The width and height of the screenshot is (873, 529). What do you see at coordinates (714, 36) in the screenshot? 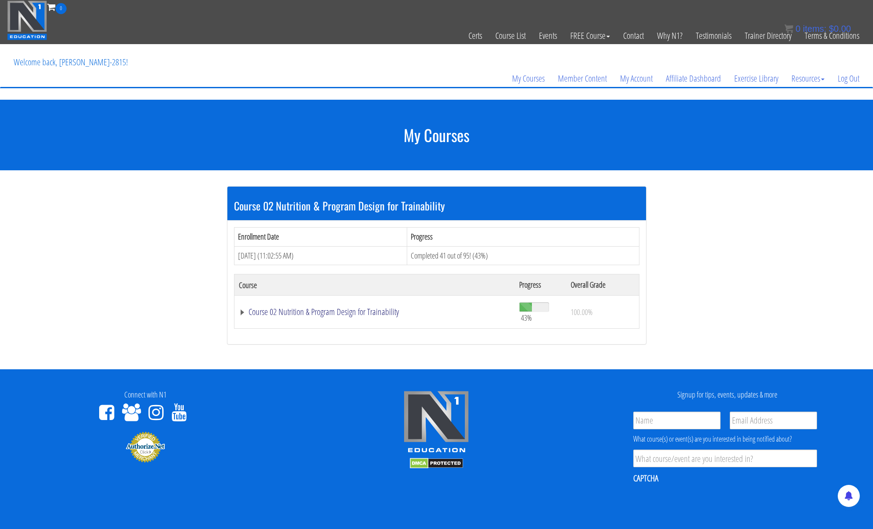
I see `a: Testimonials` at bounding box center [714, 36].